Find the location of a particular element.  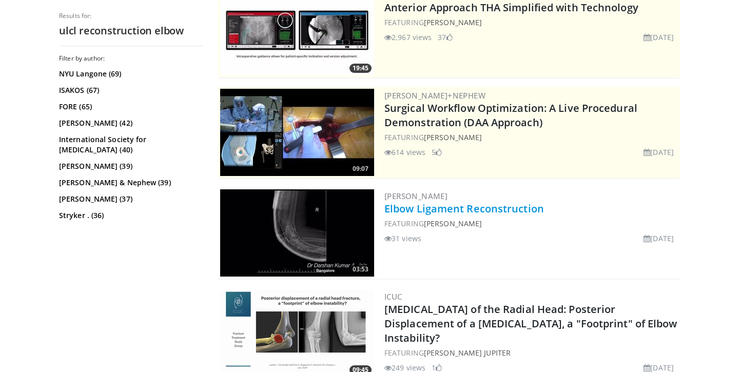

span: 03:53 is located at coordinates (360, 269).